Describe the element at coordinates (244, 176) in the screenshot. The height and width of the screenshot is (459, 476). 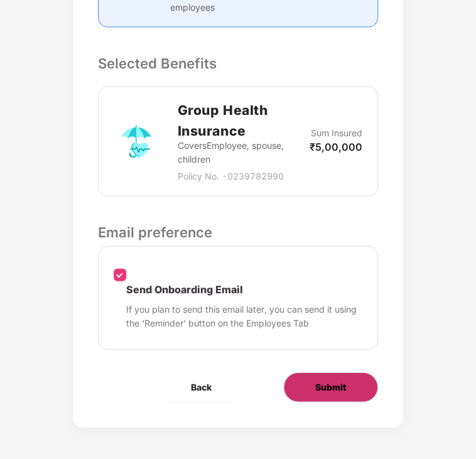
I see `p: Policy No. - 0239782990` at that location.